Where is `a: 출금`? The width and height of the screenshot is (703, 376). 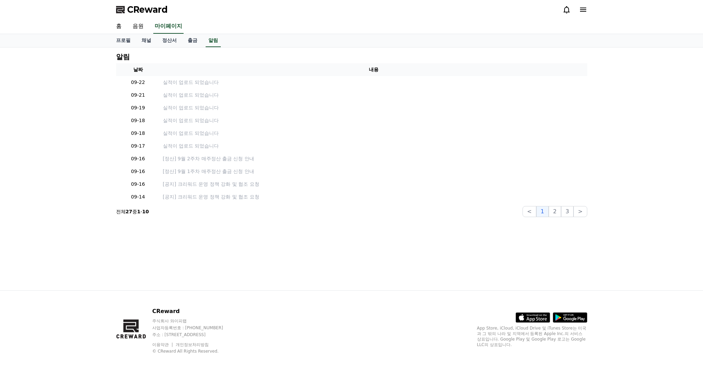
a: 출금 is located at coordinates (192, 41).